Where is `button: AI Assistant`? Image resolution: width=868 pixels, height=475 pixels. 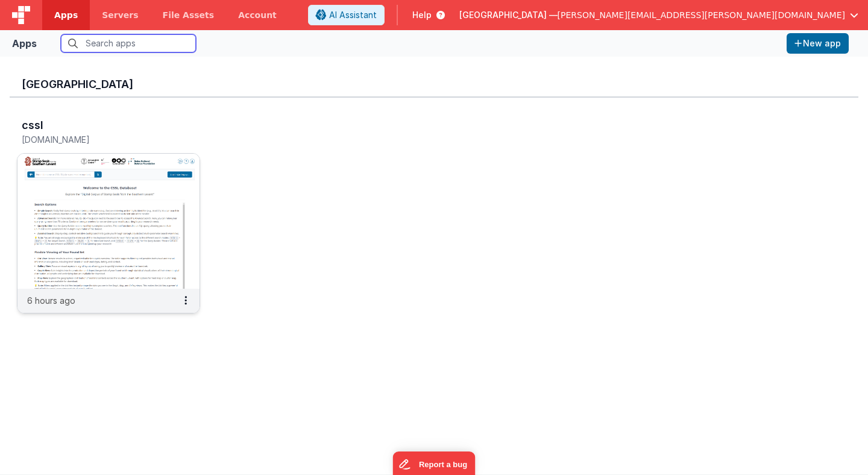
button: AI Assistant is located at coordinates (346, 15).